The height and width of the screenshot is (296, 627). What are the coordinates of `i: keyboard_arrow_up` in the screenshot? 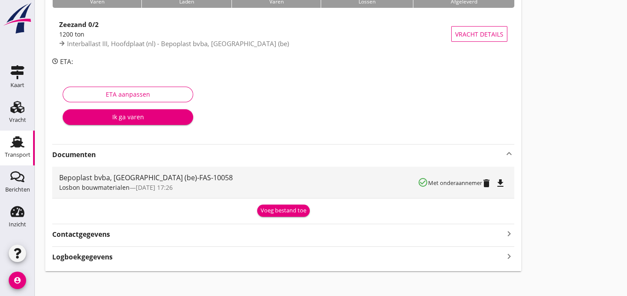 It's located at (509, 154).